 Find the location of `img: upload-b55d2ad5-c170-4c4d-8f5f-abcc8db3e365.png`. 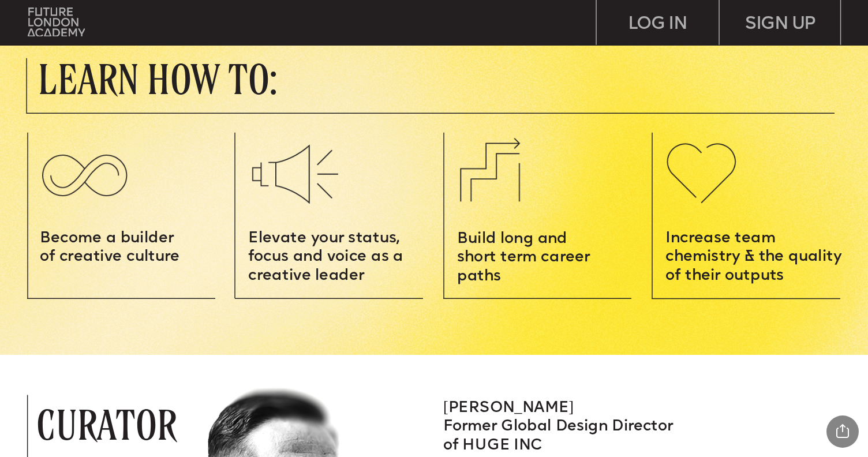

img: upload-b55d2ad5-c170-4c4d-8f5f-abcc8db3e365.png is located at coordinates (491, 171).